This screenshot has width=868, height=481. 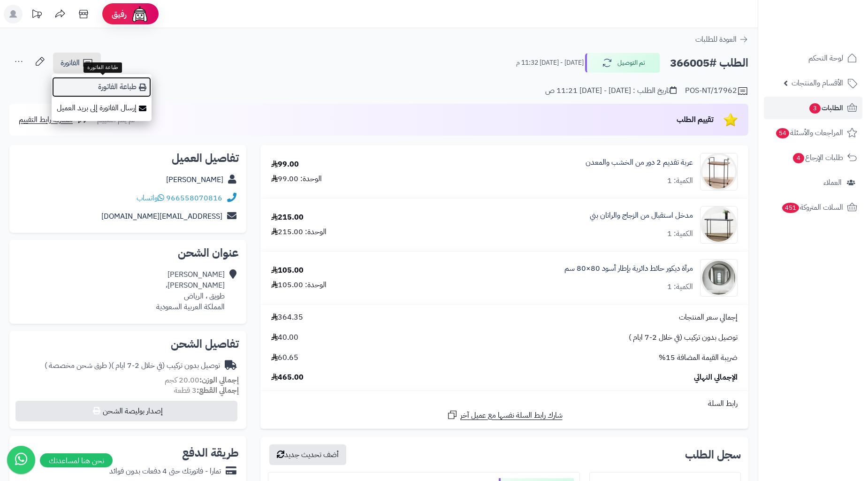 I want to click on img: logo-2.png, so click(x=831, y=36).